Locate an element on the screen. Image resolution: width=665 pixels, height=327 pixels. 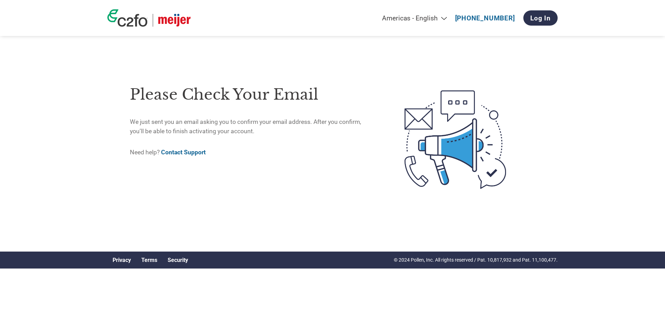
h1: Please check your email is located at coordinates (252, 95).